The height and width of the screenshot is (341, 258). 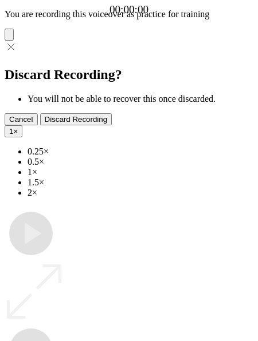 I want to click on button: Discard Recording, so click(x=76, y=119).